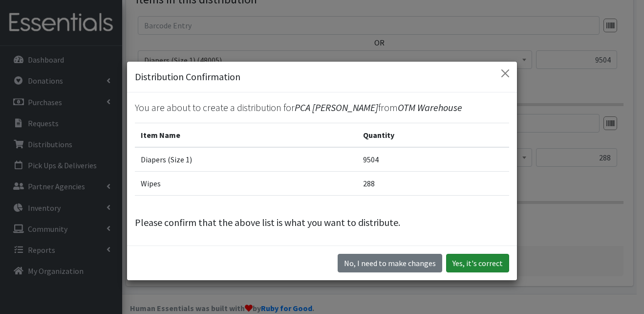  Describe the element at coordinates (477, 263) in the screenshot. I see `button: Yes, it's correct` at that location.